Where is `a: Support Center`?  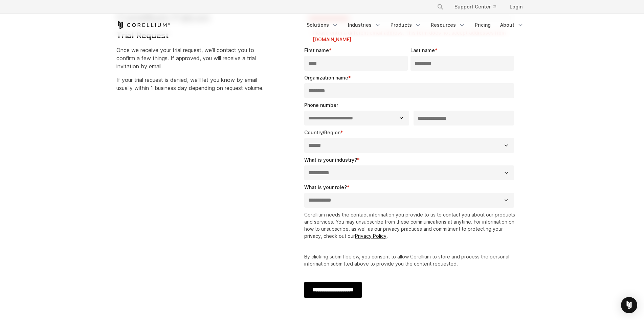
a: Support Center is located at coordinates (475, 7).